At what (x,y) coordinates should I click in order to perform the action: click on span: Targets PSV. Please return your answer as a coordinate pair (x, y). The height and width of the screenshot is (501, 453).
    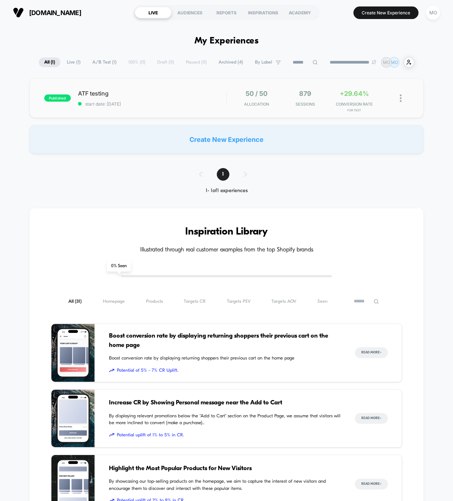
    Looking at the image, I should click on (239, 301).